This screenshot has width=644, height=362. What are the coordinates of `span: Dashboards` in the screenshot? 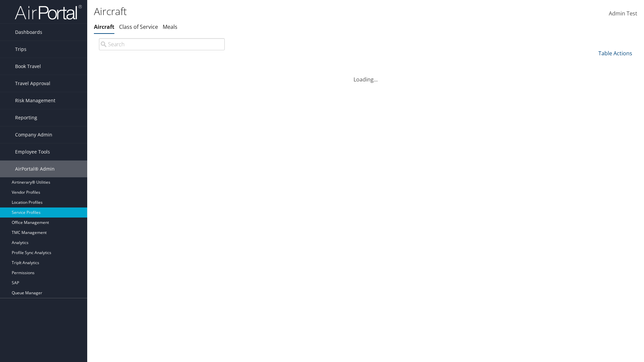 It's located at (28, 32).